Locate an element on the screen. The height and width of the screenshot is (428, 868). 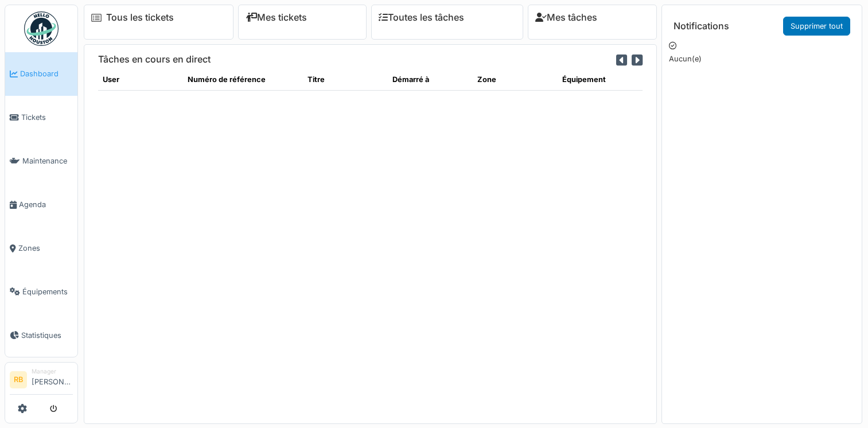
span: Tickets is located at coordinates (47, 117).